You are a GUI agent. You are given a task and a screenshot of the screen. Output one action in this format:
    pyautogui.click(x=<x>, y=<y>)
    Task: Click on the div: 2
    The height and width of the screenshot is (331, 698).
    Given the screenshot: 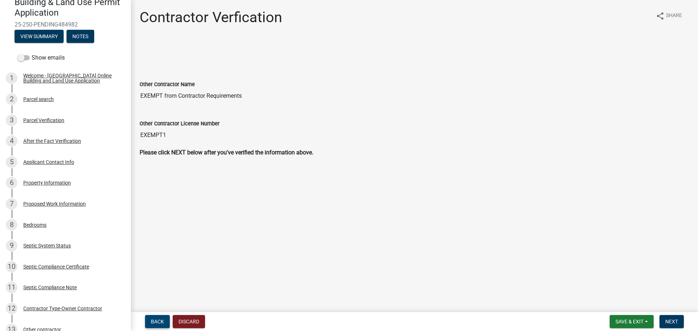 What is the action you would take?
    pyautogui.click(x=12, y=99)
    